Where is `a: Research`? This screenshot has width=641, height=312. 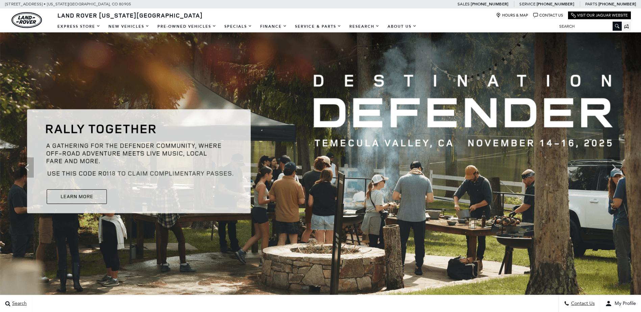
a: Research is located at coordinates (365, 26).